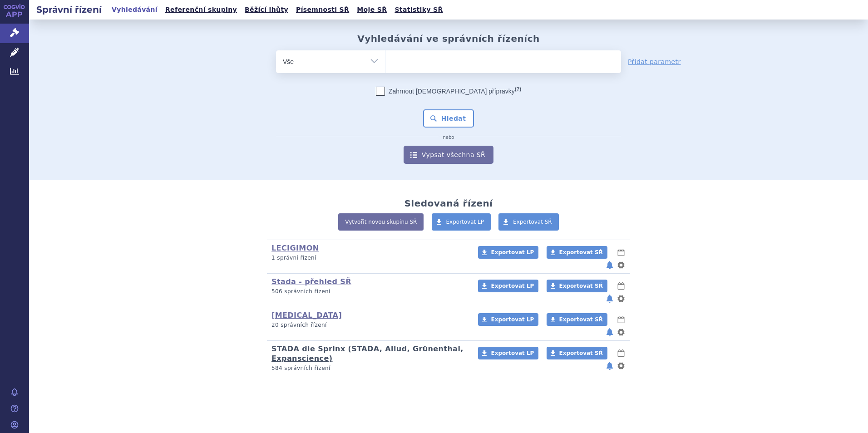  I want to click on button: Hledat, so click(449, 118).